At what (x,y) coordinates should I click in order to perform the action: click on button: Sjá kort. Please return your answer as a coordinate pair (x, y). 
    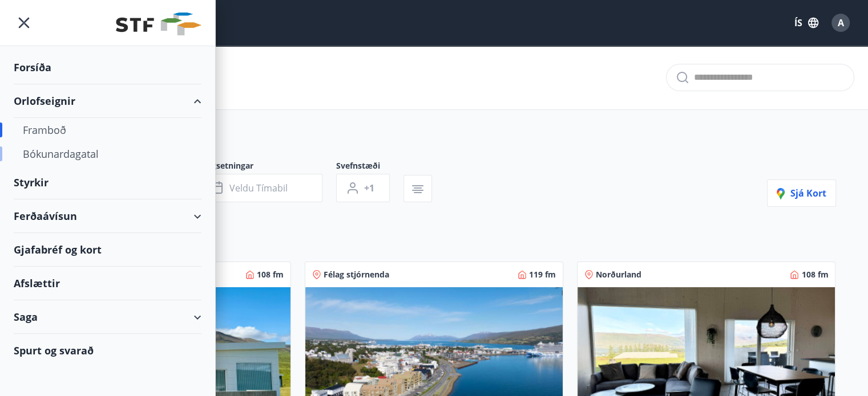
    Looking at the image, I should click on (801, 193).